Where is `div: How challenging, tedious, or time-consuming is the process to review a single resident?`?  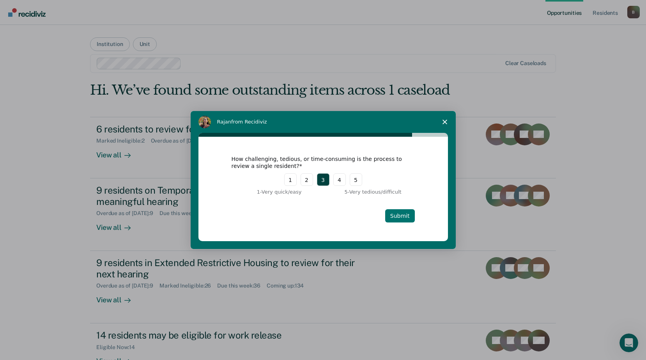 div: How challenging, tedious, or time-consuming is the process to review a single resident? is located at coordinates (317, 163).